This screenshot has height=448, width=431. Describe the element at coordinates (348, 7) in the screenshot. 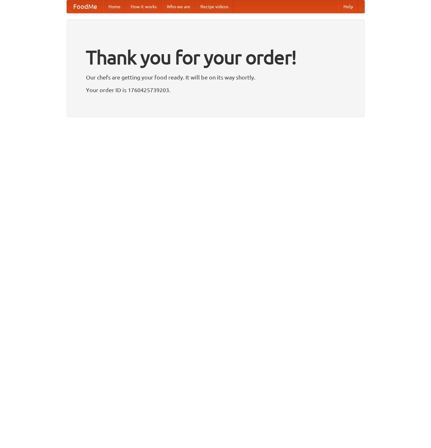

I see `a: Help` at that location.